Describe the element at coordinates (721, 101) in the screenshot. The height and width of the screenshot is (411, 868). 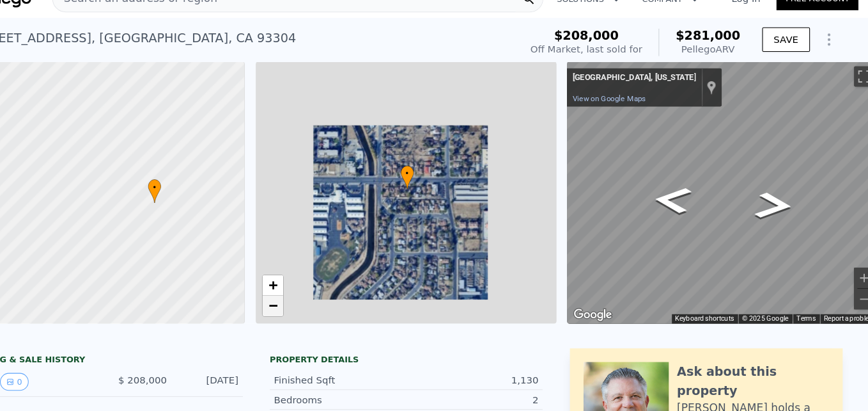
I see `a: Show location on map` at that location.